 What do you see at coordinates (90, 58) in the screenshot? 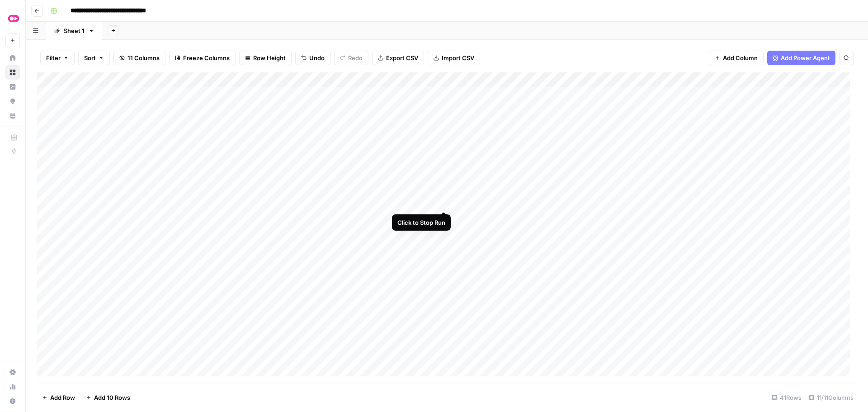
I see `span: Sort` at bounding box center [90, 58].